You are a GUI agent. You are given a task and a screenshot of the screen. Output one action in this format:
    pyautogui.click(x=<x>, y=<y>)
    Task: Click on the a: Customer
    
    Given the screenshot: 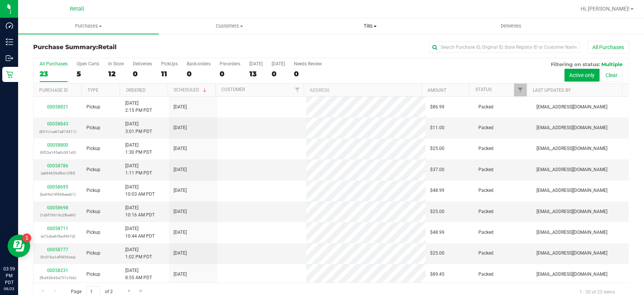 What is the action you would take?
    pyautogui.click(x=233, y=89)
    